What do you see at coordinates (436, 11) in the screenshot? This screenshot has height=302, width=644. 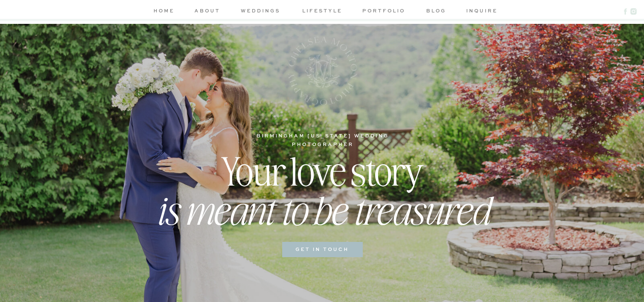 I see `a: blog` at bounding box center [436, 11].